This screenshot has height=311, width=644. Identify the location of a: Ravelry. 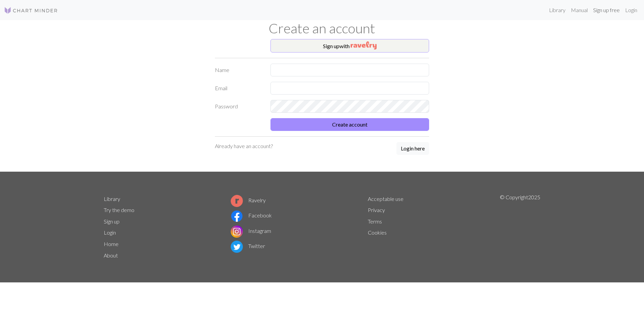
(248, 200).